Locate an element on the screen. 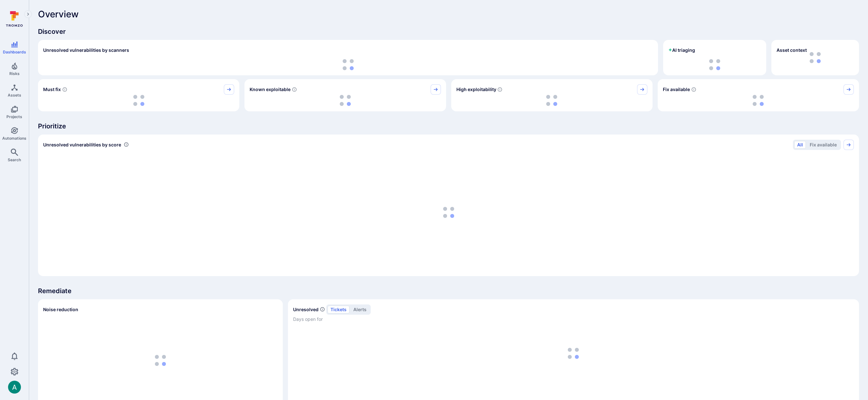  i: Expand navigation menu is located at coordinates (28, 14).